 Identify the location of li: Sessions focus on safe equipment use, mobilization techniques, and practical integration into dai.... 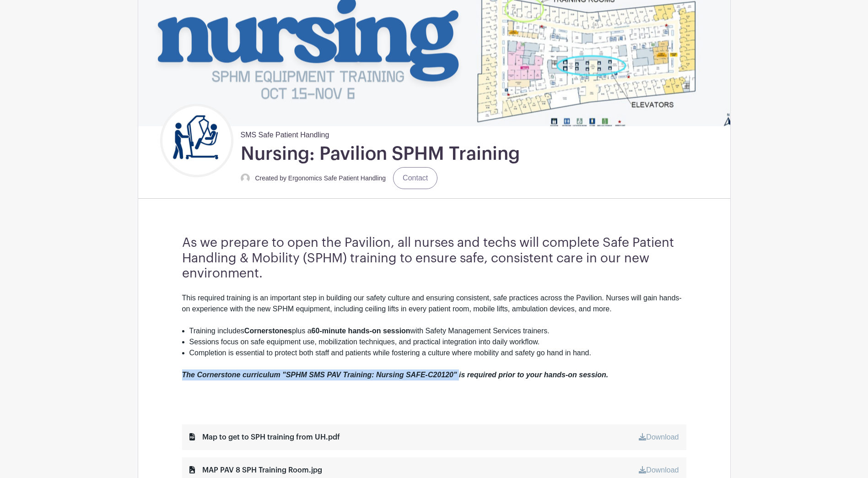
(438, 342).